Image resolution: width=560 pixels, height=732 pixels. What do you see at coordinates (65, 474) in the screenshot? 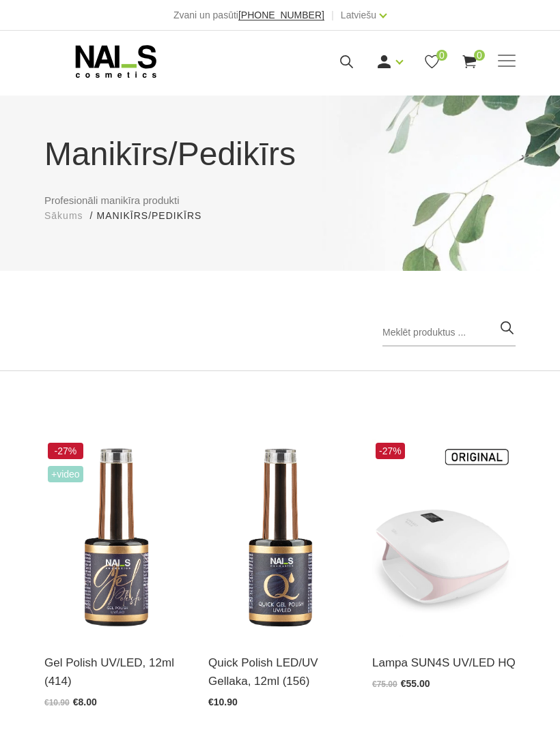
I see `span: +Video` at bounding box center [65, 474].